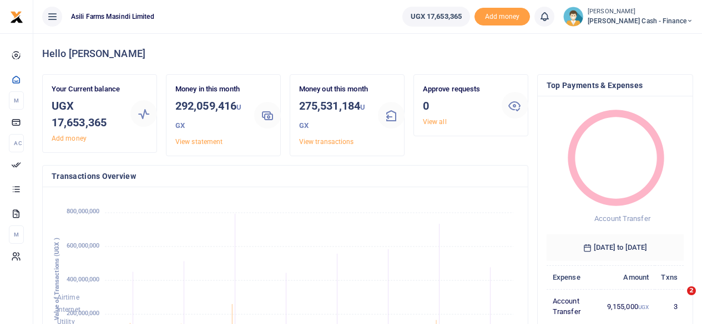 This screenshot has width=702, height=324. What do you see at coordinates (502, 17) in the screenshot?
I see `li: Toup your wallet` at bounding box center [502, 17].